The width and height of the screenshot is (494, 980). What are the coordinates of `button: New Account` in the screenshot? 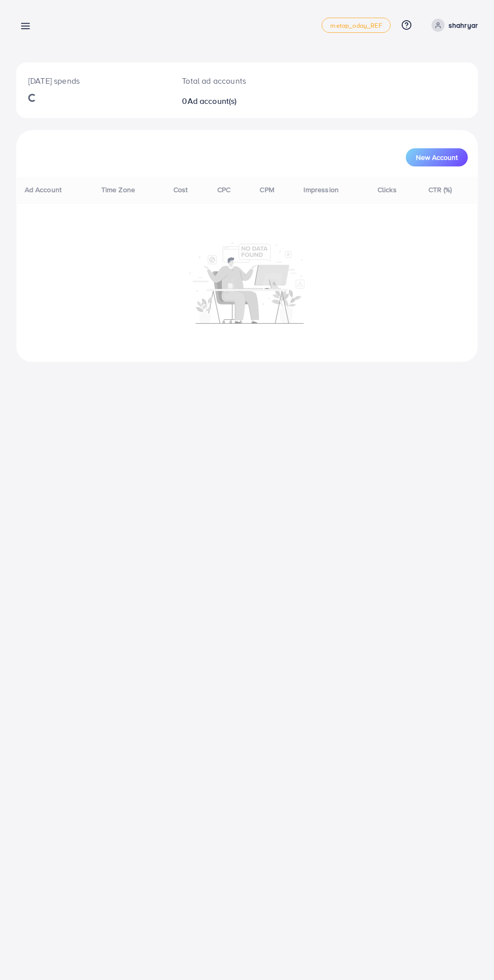 It's located at (437, 157).